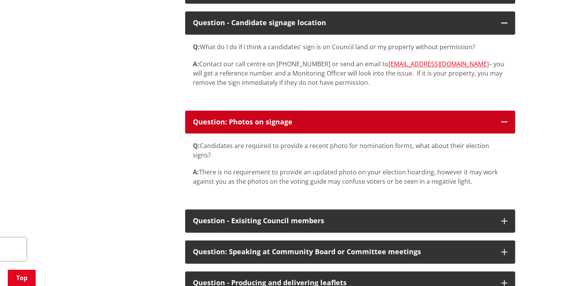 The width and height of the screenshot is (586, 286). Describe the element at coordinates (350, 150) in the screenshot. I see `p: Candidates are required to provide a recent photo for nomination forms, what about their election...` at that location.